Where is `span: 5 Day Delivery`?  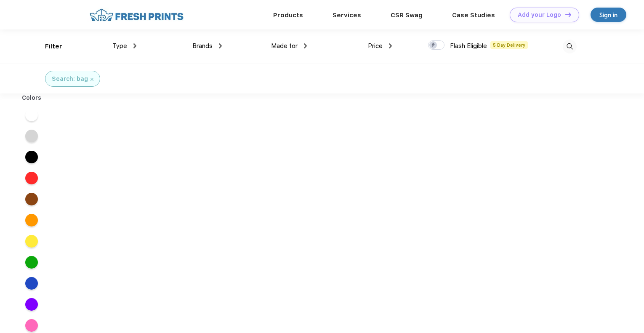
span: 5 Day Delivery is located at coordinates (509, 45).